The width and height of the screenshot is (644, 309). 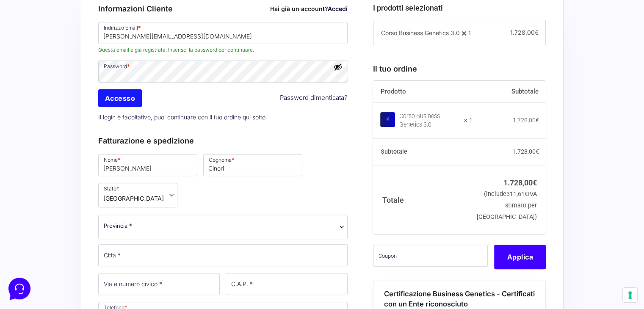 What do you see at coordinates (223, 255) in the screenshot?
I see `input: Città *` at bounding box center [223, 255].